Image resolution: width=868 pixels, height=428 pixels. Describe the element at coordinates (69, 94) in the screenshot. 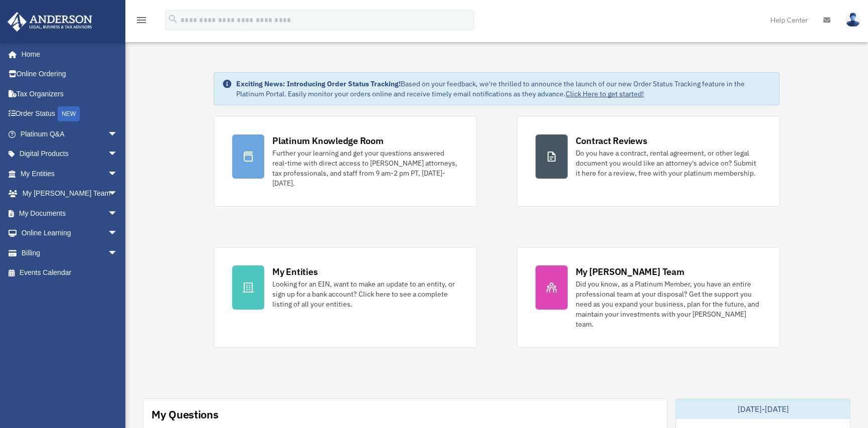

I see `a: Tax Organizers` at that location.